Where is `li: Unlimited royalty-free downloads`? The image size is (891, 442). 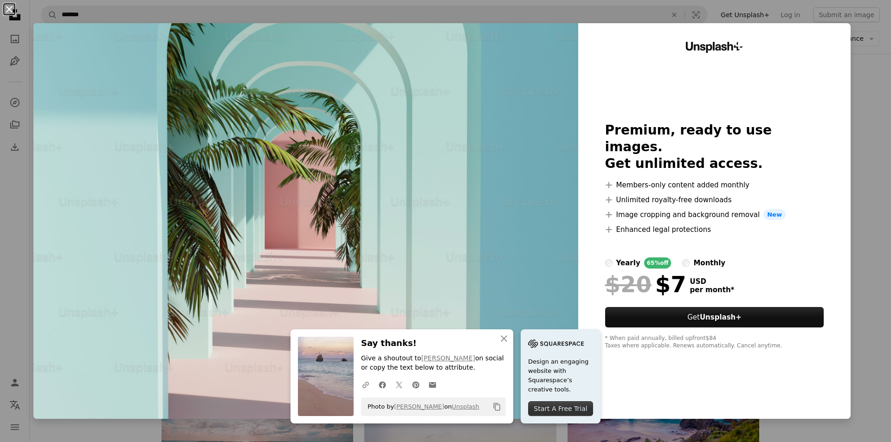
li: Unlimited royalty-free downloads is located at coordinates (714, 200).